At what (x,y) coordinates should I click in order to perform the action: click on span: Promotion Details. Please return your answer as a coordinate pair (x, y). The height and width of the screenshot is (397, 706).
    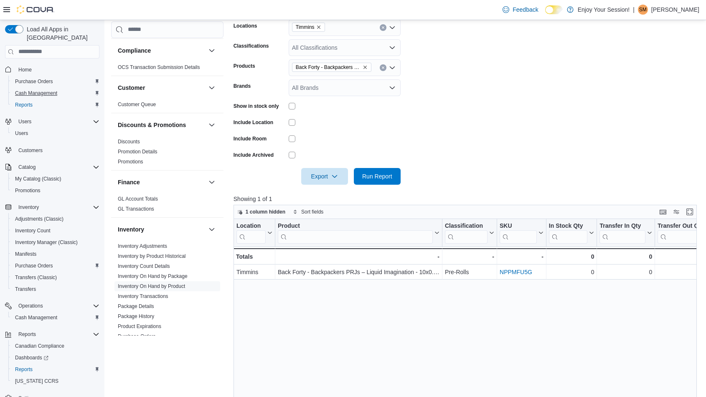
    Looking at the image, I should click on (138, 151).